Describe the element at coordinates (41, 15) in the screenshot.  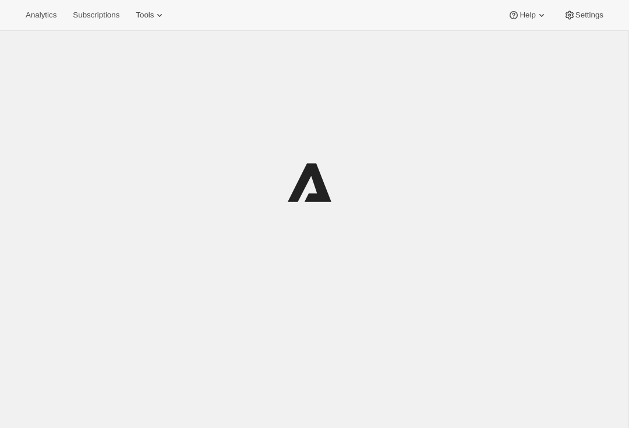
I see `span: Analytics` at that location.